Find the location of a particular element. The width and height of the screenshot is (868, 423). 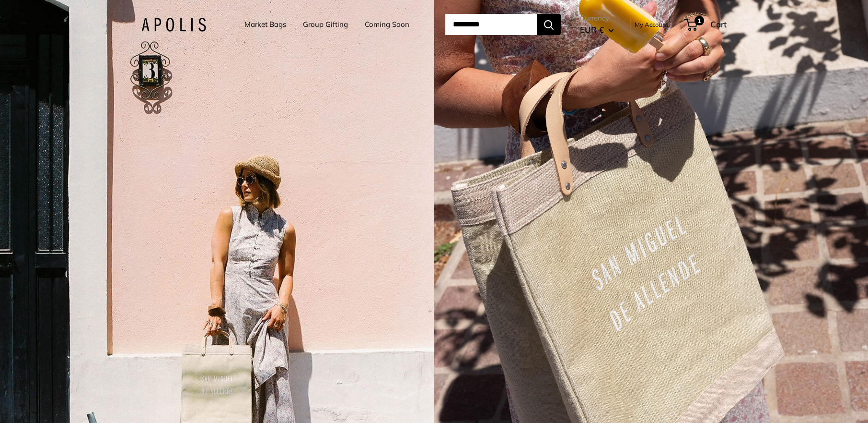

a: Group Gifting is located at coordinates (326, 24).